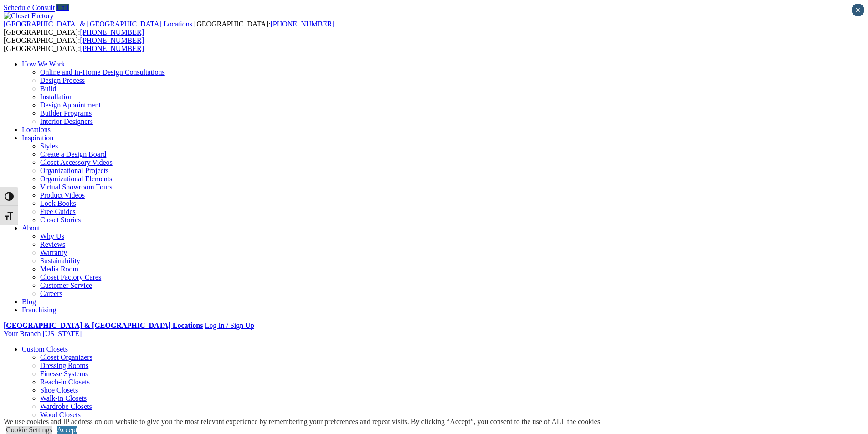 Image resolution: width=868 pixels, height=434 pixels. What do you see at coordinates (62, 7) in the screenshot?
I see `a: Call` at bounding box center [62, 7].